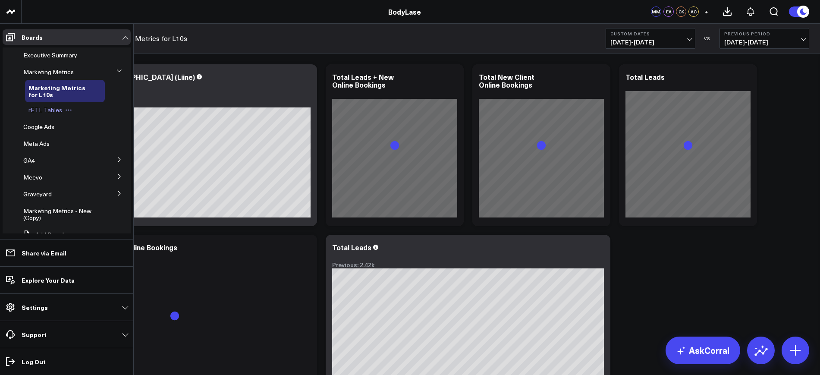 The width and height of the screenshot is (820, 375). I want to click on div: CK, so click(681, 12).